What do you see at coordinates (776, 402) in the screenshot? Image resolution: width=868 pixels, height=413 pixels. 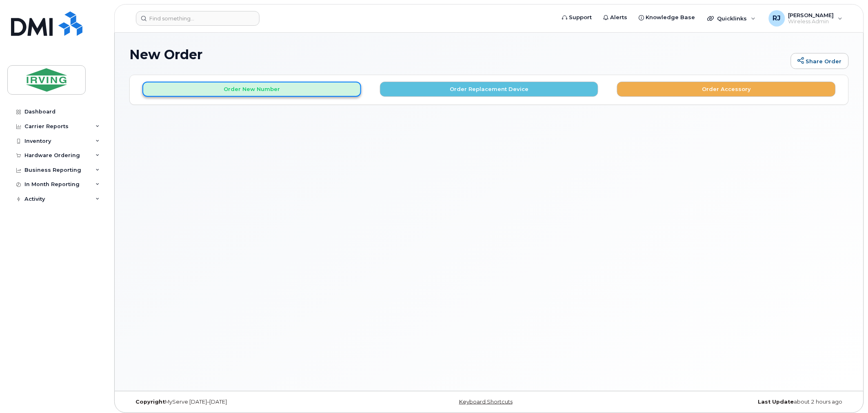 I see `strong: Last Update` at bounding box center [776, 402].